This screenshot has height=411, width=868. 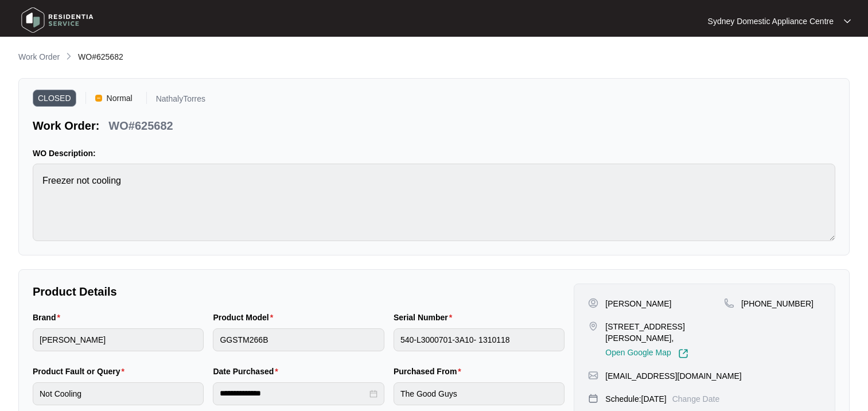 I want to click on label: Product Fault or Query, so click(x=81, y=371).